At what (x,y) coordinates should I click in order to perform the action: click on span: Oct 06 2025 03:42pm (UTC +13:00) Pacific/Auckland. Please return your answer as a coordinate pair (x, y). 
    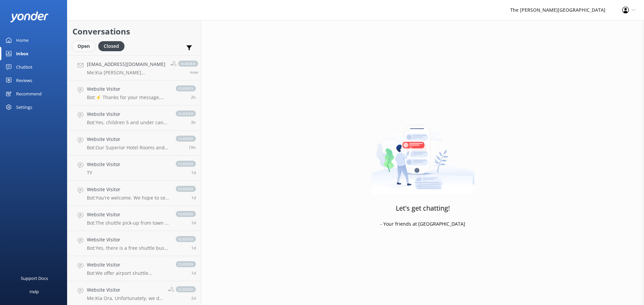
    Looking at the image, I should click on (193, 223).